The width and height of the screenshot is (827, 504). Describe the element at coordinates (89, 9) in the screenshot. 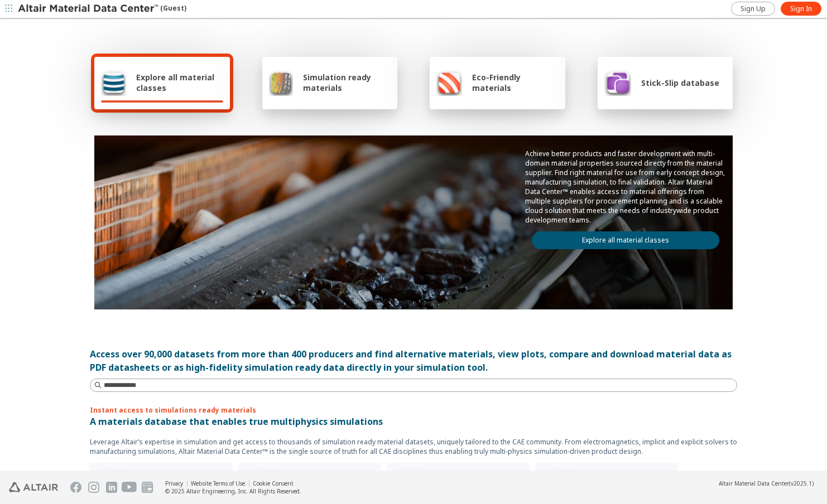

I see `img: Altair Material Data Center` at that location.